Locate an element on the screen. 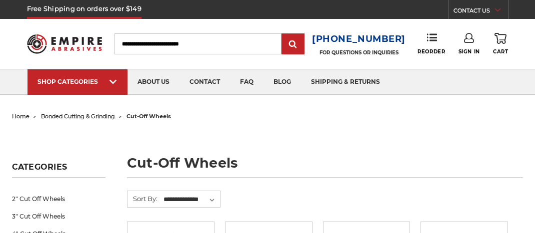 The width and height of the screenshot is (535, 233). a: bonded cutting & grinding is located at coordinates (78, 116).